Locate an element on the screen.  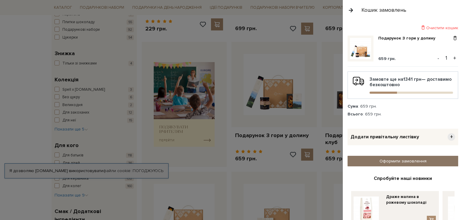
strong: Всього is located at coordinates (355, 114).